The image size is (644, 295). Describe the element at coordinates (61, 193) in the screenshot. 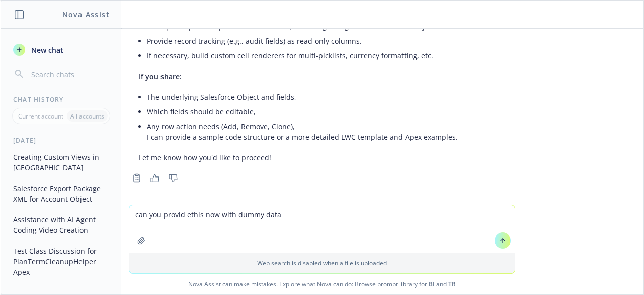

I see `button: Salesforce Export Package XML for Account Object` at that location.